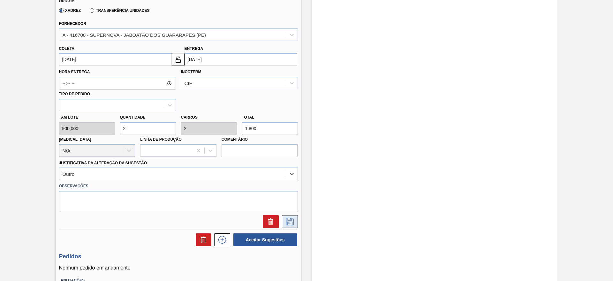  I want to click on div: Excluir Sugestão, so click(269, 221).